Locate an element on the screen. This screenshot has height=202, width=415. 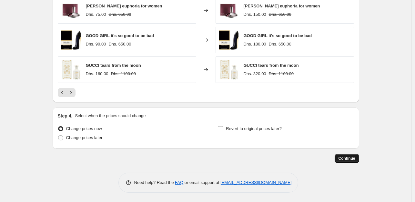
div: Dhs. 320.00 is located at coordinates (255, 74).